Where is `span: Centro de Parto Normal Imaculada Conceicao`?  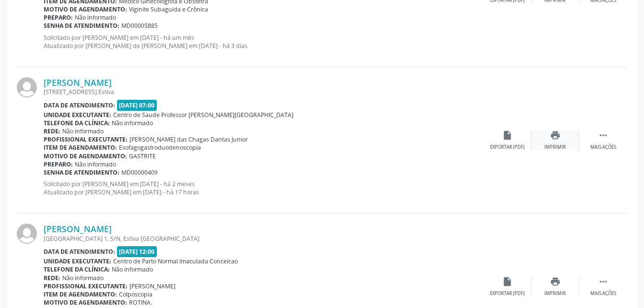
span: Centro de Parto Normal Imaculada Conceicao is located at coordinates (175, 261).